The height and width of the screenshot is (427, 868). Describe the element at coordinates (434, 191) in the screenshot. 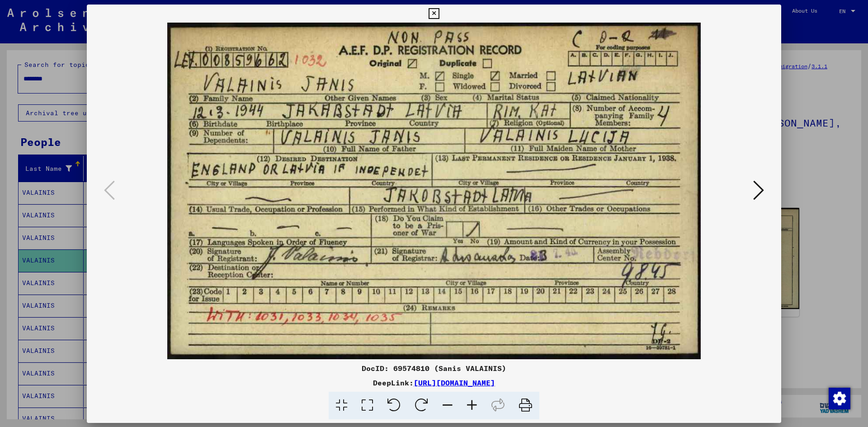

I see `img: 001.jpg` at that location.